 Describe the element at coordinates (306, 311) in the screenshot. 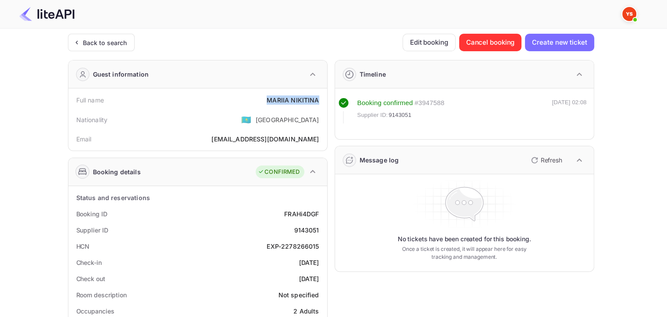

I see `div: 2 Adults` at that location.